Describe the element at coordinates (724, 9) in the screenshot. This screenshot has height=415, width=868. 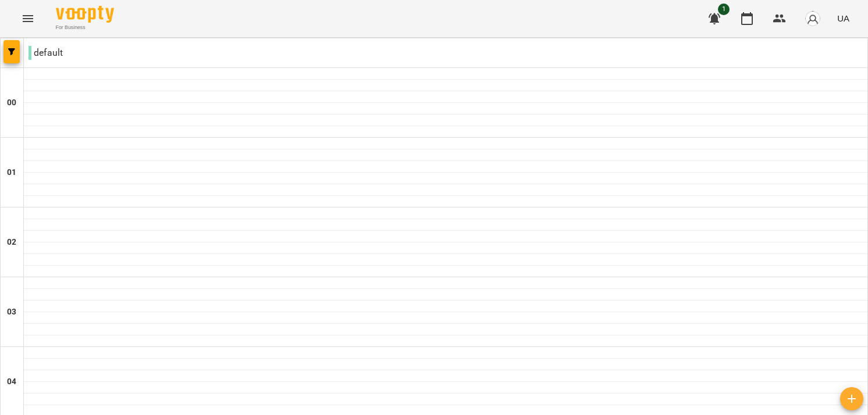
I see `span: 1` at that location.